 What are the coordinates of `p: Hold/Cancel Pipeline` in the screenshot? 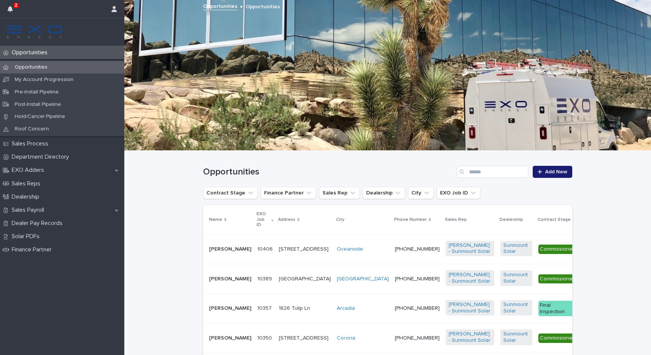 It's located at (40, 116).